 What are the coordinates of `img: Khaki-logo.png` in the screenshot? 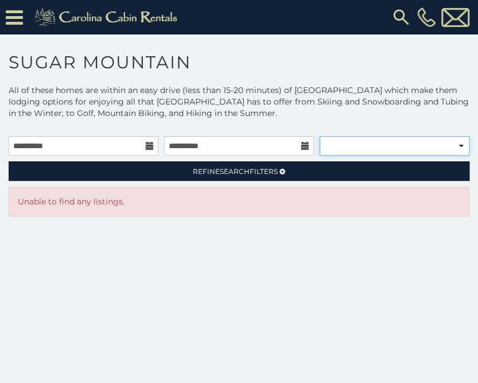 It's located at (108, 17).